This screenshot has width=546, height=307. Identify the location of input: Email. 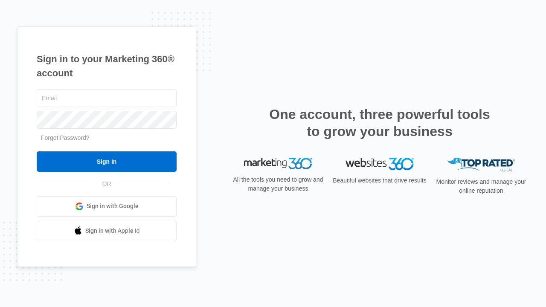
(107, 98).